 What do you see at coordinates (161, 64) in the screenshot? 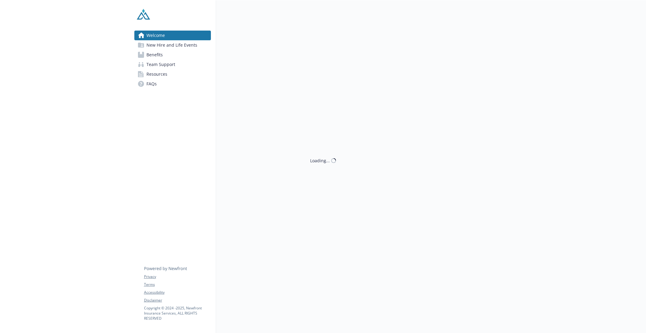
I see `span: Team Support` at bounding box center [161, 64].